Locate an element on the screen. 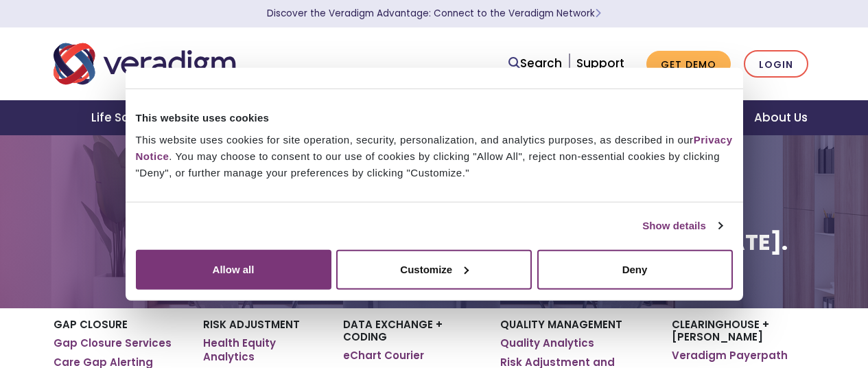  a: Search is located at coordinates (536, 64).